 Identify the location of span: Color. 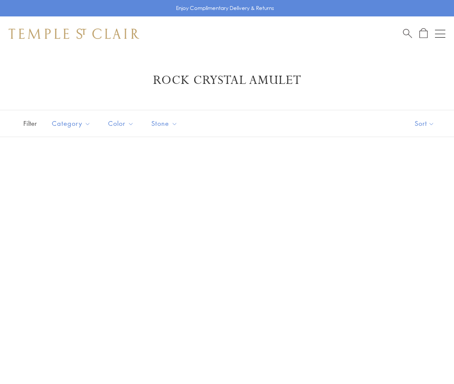
(122, 123).